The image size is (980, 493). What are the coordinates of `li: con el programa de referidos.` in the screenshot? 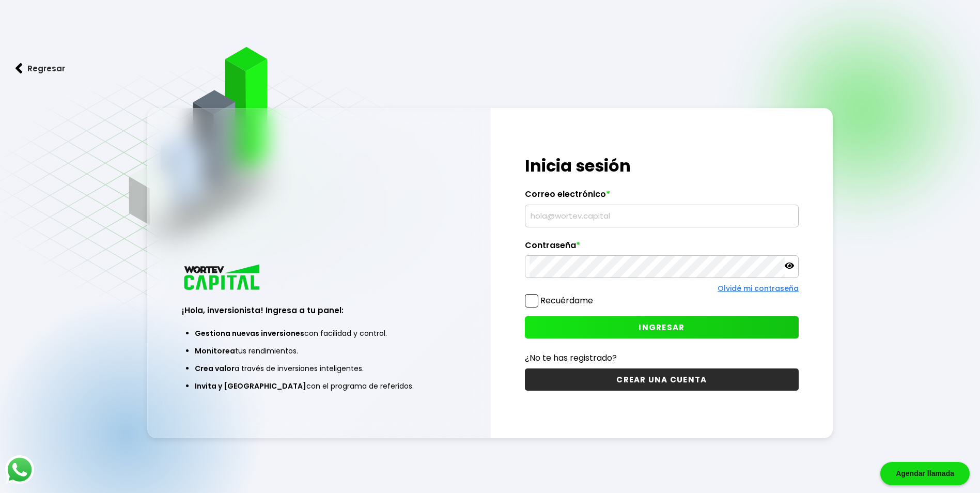 It's located at (319, 386).